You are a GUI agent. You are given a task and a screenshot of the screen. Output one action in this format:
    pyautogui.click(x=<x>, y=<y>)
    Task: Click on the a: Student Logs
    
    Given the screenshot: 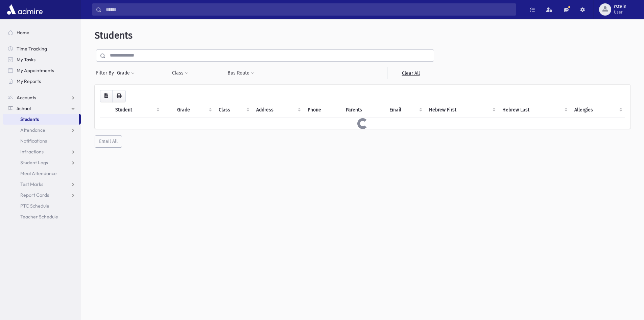 What is the action you would take?
    pyautogui.click(x=42, y=163)
    